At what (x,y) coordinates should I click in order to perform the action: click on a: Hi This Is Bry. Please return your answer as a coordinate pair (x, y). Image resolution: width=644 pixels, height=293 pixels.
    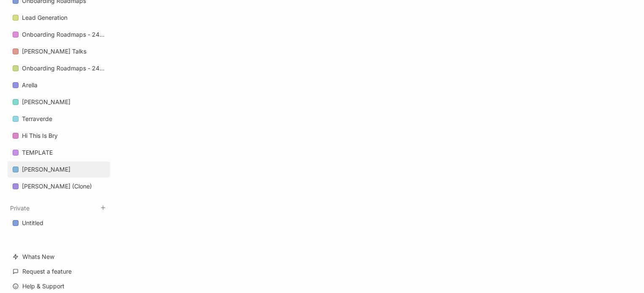
    Looking at the image, I should click on (59, 136).